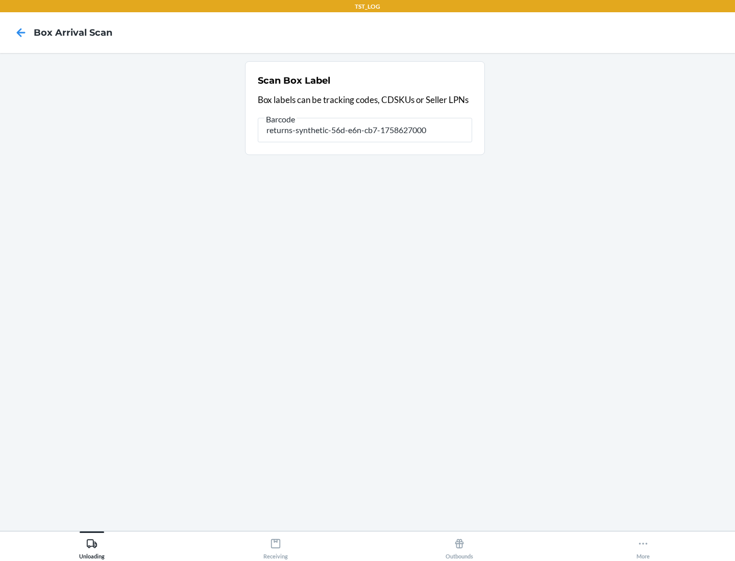 The width and height of the screenshot is (735, 561). What do you see at coordinates (275, 547) in the screenshot?
I see `div: Receiving` at bounding box center [275, 547].